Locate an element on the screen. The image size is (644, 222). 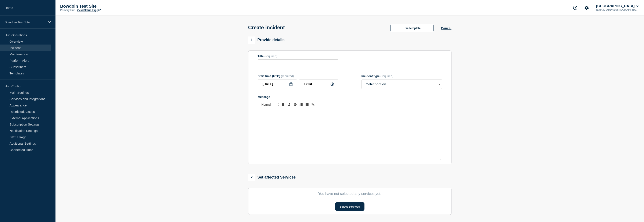
button: Toggle link is located at coordinates (313, 104).